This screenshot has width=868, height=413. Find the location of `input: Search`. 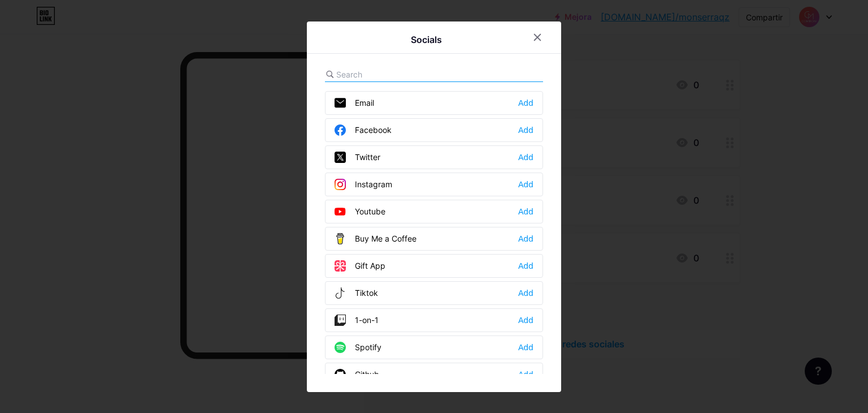

input: Search is located at coordinates (398, 74).